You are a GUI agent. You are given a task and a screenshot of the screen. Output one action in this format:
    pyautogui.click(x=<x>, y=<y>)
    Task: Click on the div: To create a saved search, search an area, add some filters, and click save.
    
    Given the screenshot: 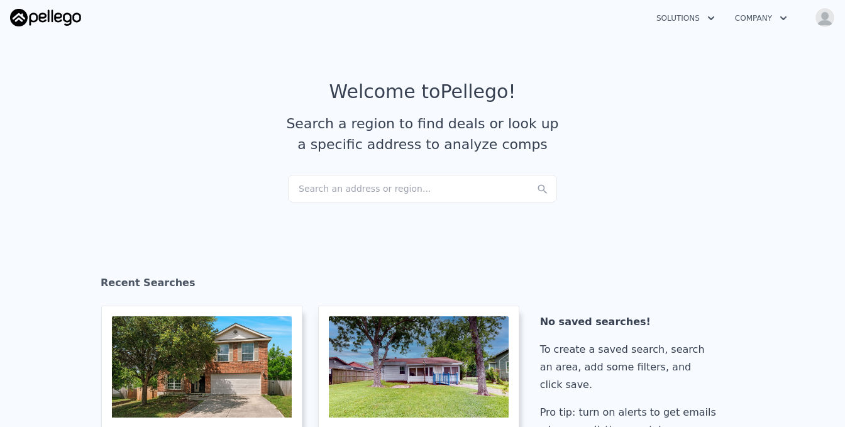 What is the action you would take?
    pyautogui.click(x=631, y=367)
    